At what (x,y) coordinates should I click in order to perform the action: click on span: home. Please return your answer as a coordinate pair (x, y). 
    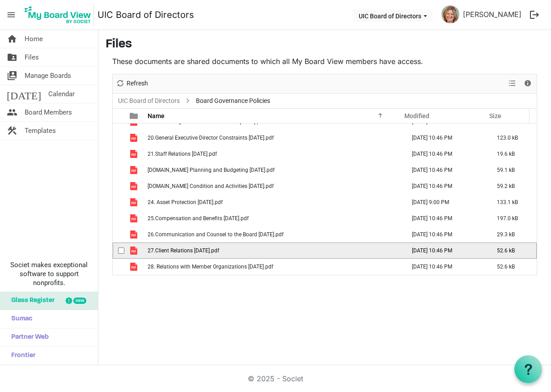
    Looking at the image, I should click on (12, 39).